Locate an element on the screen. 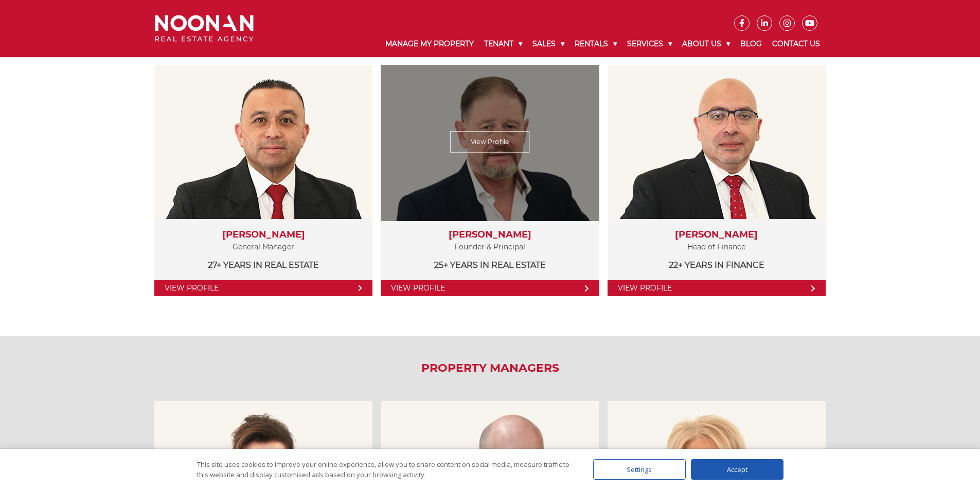  p: 22+ years in Finance is located at coordinates (716, 265).